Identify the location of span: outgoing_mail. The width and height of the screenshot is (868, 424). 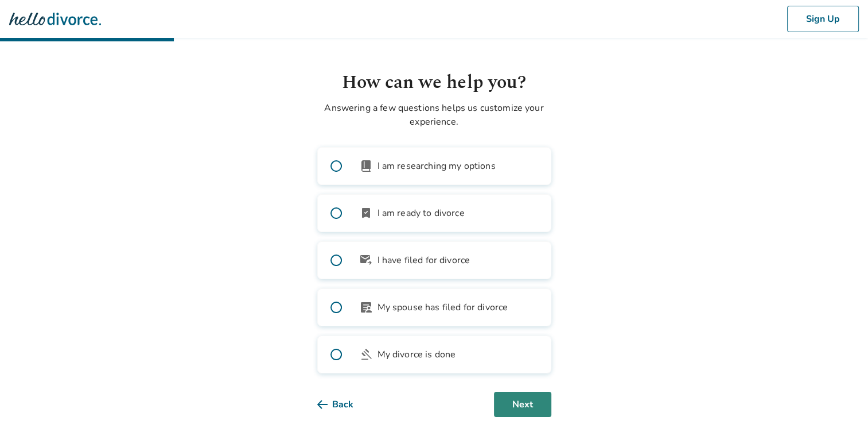
(366, 260).